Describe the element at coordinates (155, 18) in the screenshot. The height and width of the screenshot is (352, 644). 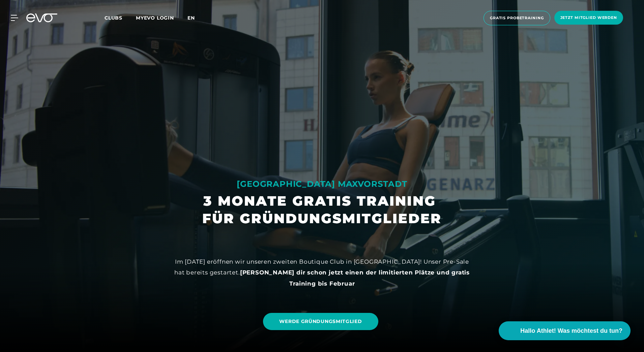
I see `a: MYEVO LOGIN` at that location.